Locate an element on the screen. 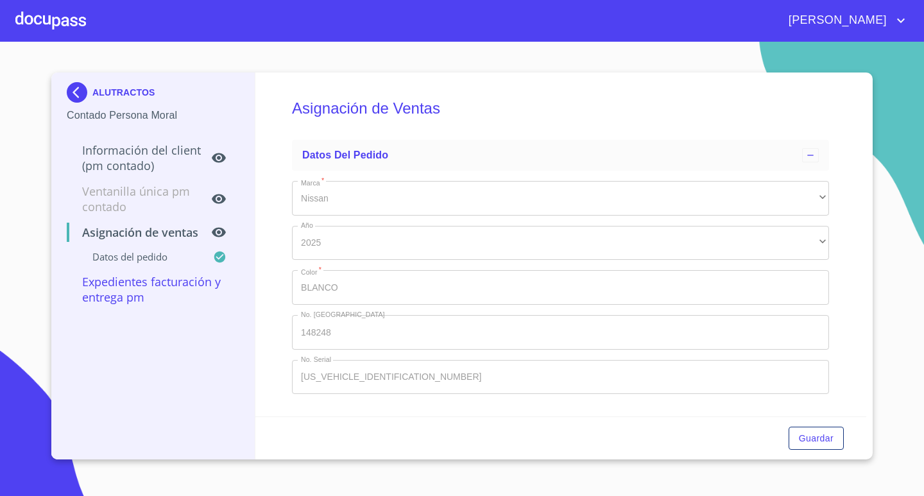  div: 2025 is located at coordinates (560, 243).